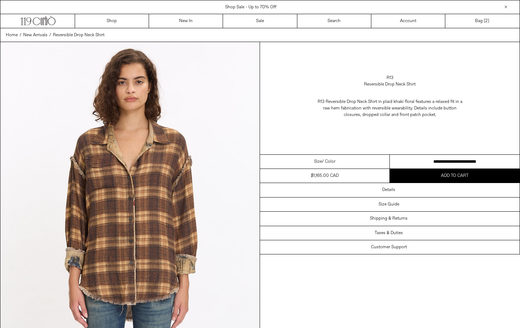  I want to click on a: Reversible Drop Neck Shirt, so click(79, 35).